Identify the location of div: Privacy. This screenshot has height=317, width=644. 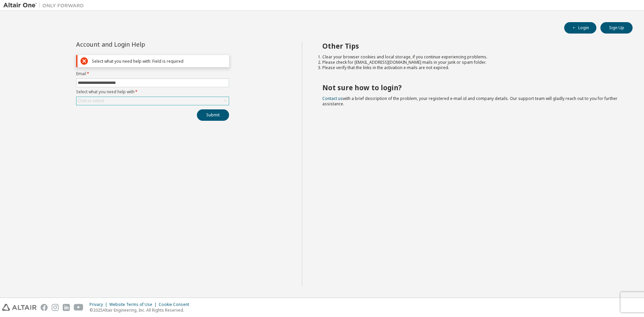
(99, 305).